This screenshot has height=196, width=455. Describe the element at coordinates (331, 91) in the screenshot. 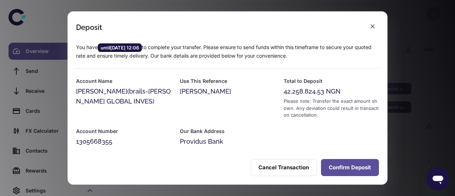

I see `div: 42,258,824.53 NGN` at that location.